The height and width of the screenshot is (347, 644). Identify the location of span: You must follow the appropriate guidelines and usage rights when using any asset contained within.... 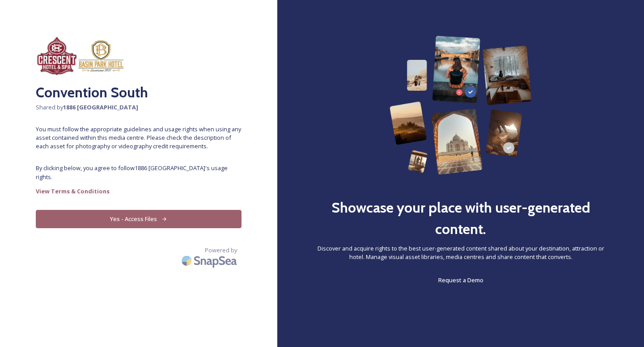
(139, 138).